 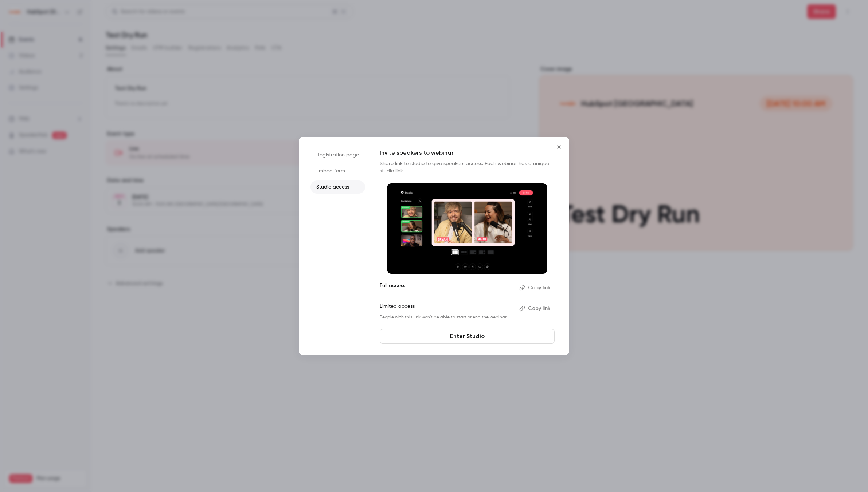 What do you see at coordinates (467, 168) in the screenshot?
I see `p: Share link to studio to give speakers access. Each webinar has a unique studio link.` at bounding box center [467, 168].